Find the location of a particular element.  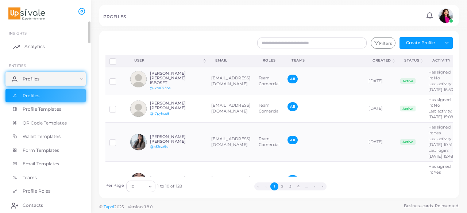

a: @x52tvz9c is located at coordinates (159, 147).